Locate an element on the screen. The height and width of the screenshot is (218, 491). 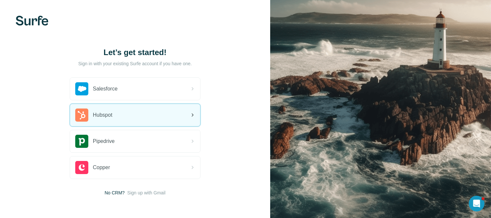
img: Surfe's logo is located at coordinates (32, 21).